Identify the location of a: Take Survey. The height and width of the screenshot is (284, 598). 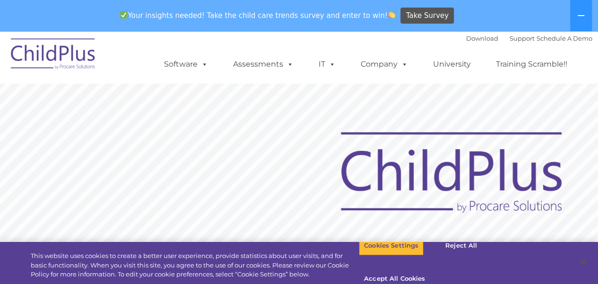
(427, 16).